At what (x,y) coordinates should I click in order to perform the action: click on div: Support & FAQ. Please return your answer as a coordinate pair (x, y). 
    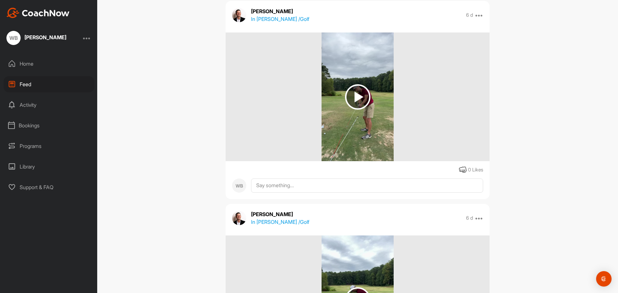
    Looking at the image, I should click on (49, 187).